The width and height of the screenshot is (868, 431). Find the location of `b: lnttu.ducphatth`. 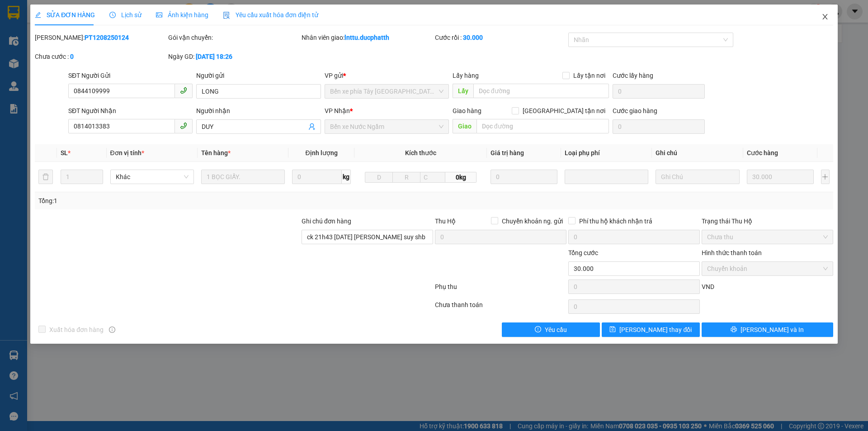

b: lnttu.ducphatth is located at coordinates (367, 37).